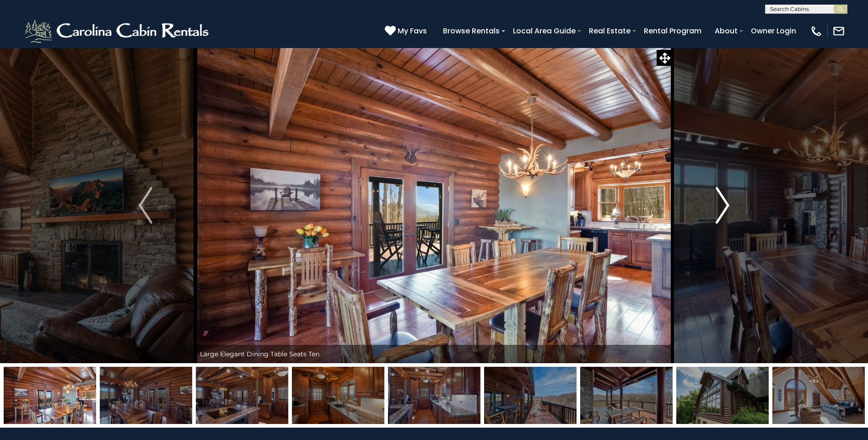 This screenshot has width=868, height=440. What do you see at coordinates (722, 396) in the screenshot?
I see `img: 163272466` at bounding box center [722, 396].